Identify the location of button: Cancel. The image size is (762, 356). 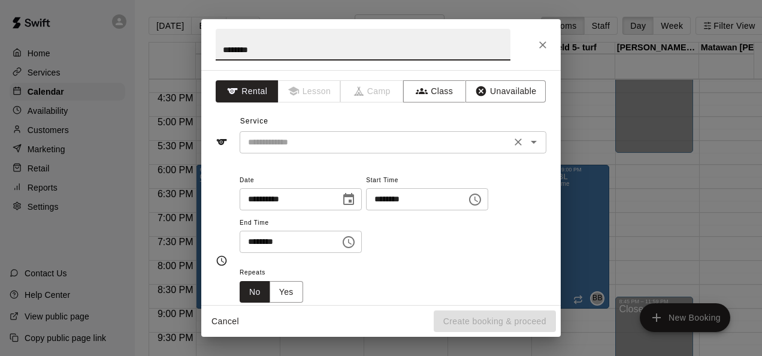
(225, 321).